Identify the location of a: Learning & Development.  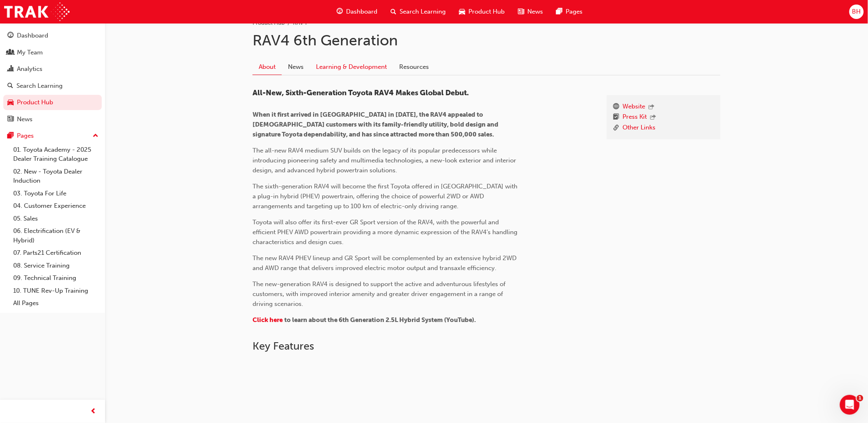
(351, 67).